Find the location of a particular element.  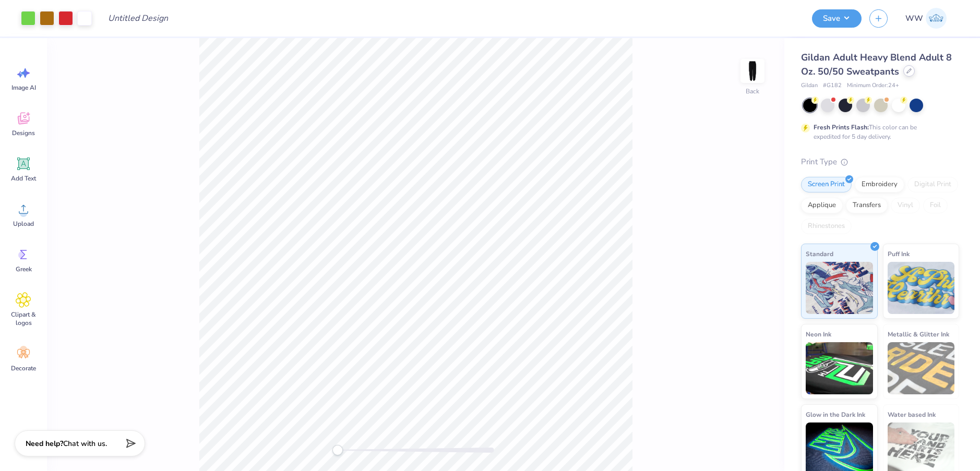

span: Gildan Adult Heavy Blend Adult 8 Oz. 50/50 Sweatpants is located at coordinates (875, 64).